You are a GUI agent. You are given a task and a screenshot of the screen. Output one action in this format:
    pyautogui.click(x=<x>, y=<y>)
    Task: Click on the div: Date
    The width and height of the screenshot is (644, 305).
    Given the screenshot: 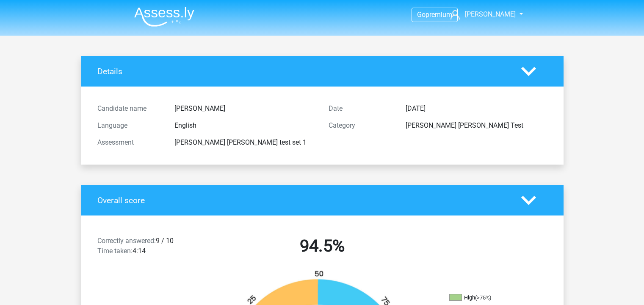 What is the action you would take?
    pyautogui.click(x=361, y=109)
    